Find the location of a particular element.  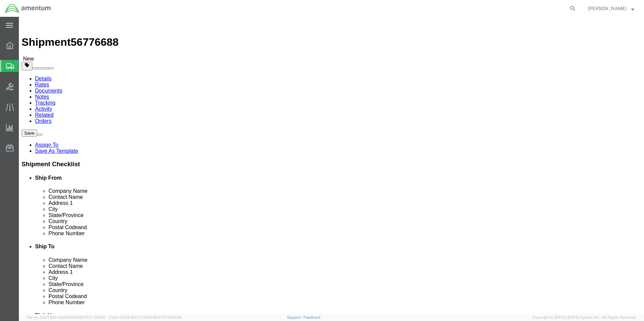

span: Client: 2025.18.0-27d3021 is located at coordinates (145, 317).